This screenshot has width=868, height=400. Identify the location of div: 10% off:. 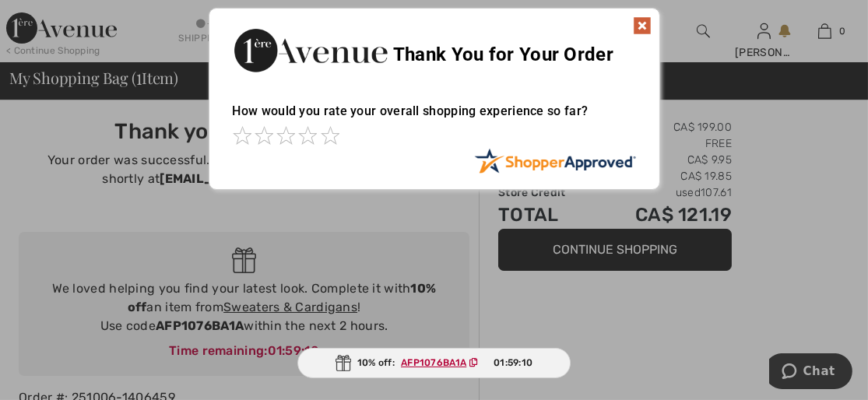
(434, 363).